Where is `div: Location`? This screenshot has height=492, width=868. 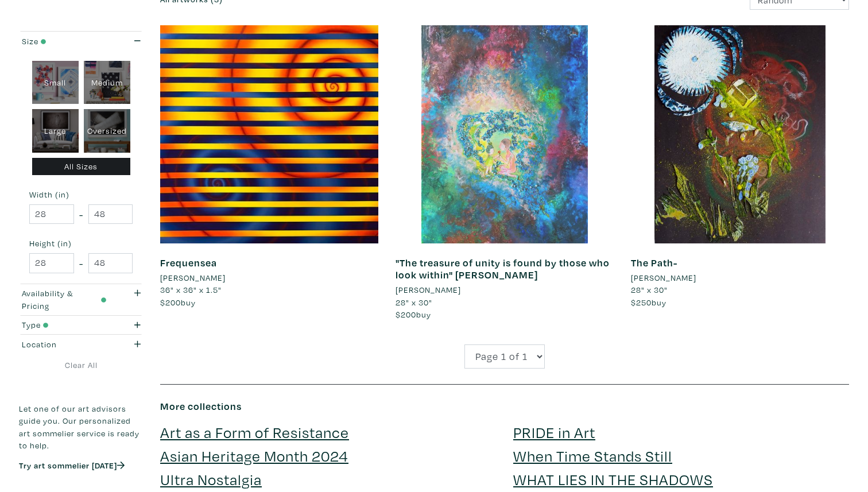 div: Location is located at coordinates (64, 345).